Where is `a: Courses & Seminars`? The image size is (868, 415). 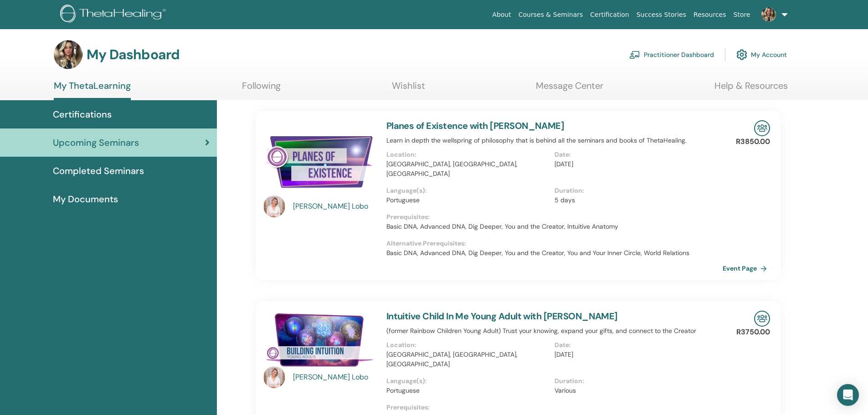 a: Courses & Seminars is located at coordinates (551, 15).